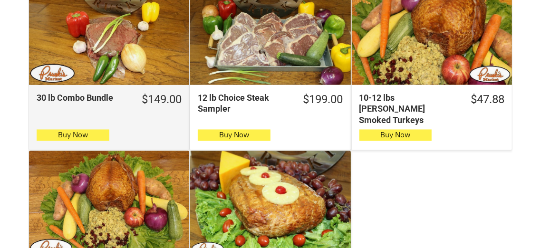 Image resolution: width=541 pixels, height=248 pixels. I want to click on div: $199.00, so click(323, 100).